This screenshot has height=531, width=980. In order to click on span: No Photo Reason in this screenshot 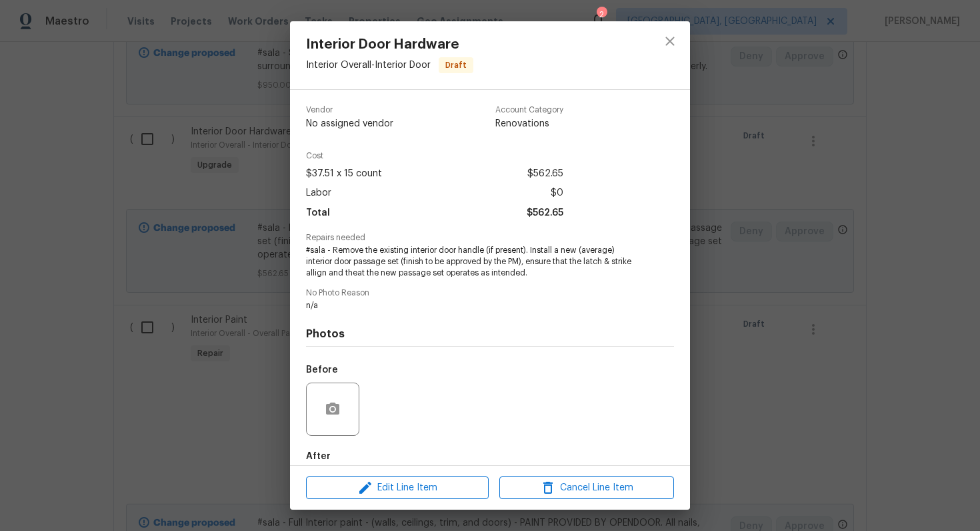, I will do `click(490, 293)`.